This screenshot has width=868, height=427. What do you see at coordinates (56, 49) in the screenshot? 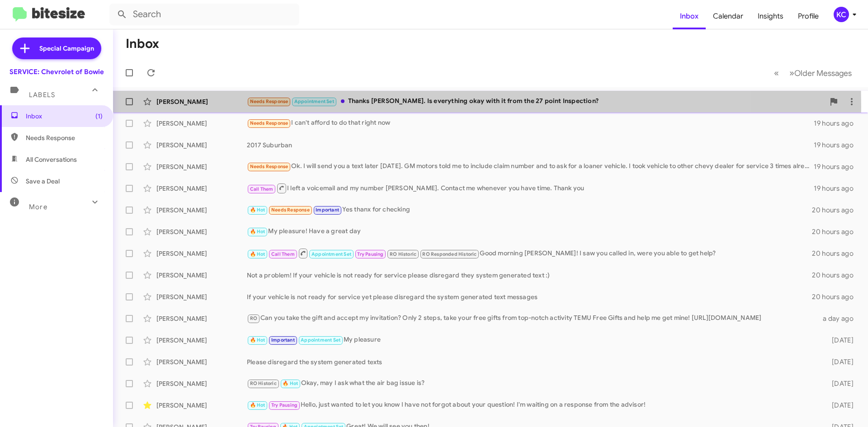
I see `a: Special Campaign` at bounding box center [56, 49].